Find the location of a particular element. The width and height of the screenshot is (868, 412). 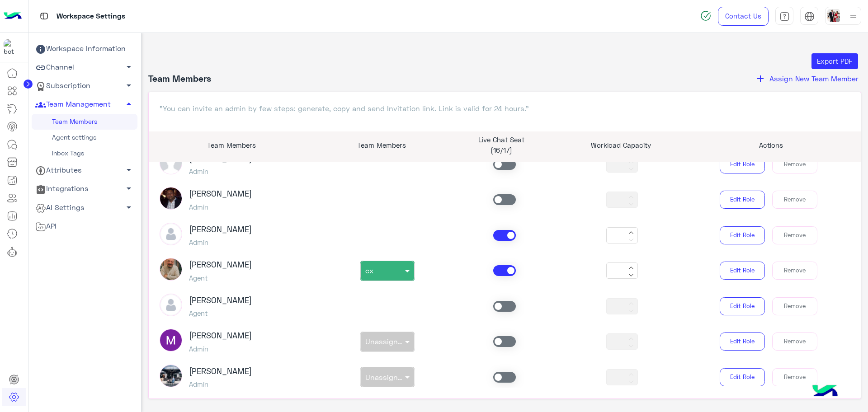

img: hulul-logo.png is located at coordinates (825, 392).